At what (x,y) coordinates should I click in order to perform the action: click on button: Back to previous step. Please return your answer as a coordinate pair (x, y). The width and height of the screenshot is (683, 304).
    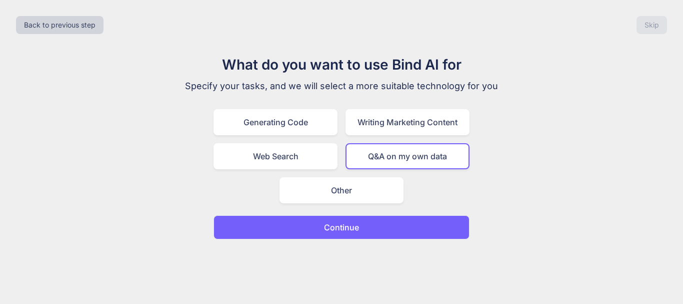
    Looking at the image, I should click on (60, 25).